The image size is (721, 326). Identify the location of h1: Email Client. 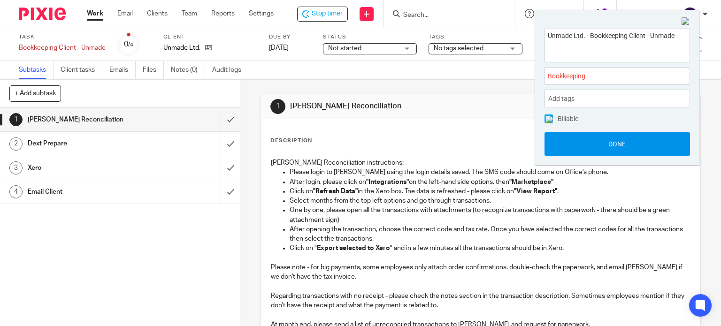
(89, 192).